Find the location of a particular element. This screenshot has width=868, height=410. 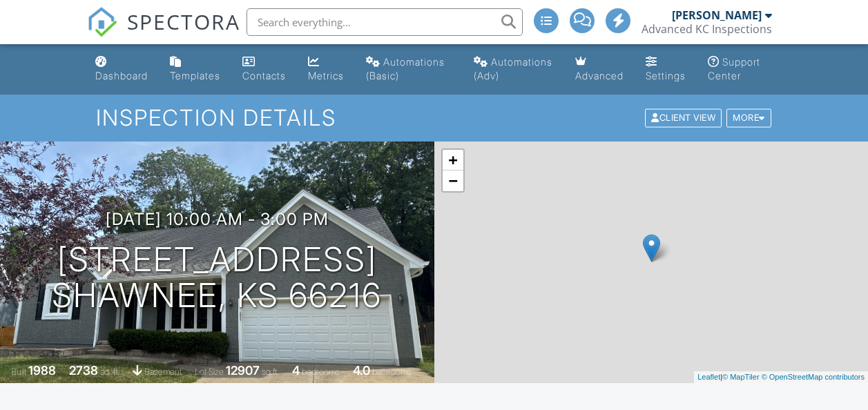

a: Advanced is located at coordinates (599, 69).